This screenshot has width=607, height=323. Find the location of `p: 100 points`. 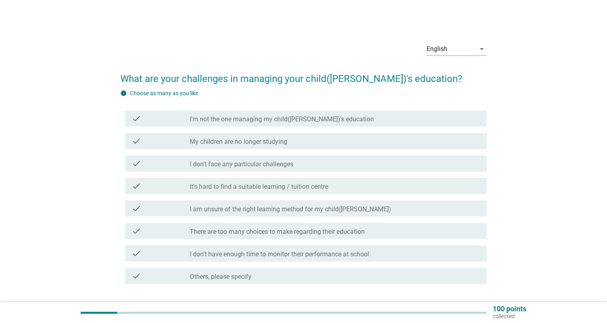

p: 100 points is located at coordinates (510, 309).